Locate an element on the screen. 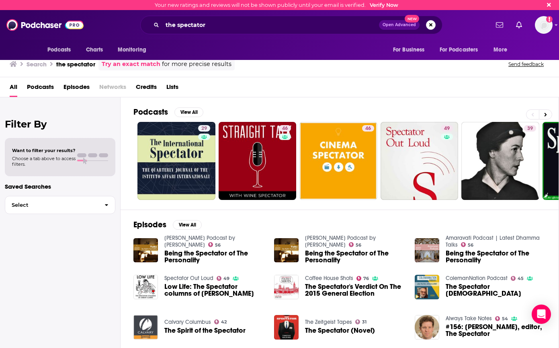 This screenshot has width=559, height=348. span: 45 is located at coordinates (521, 278).